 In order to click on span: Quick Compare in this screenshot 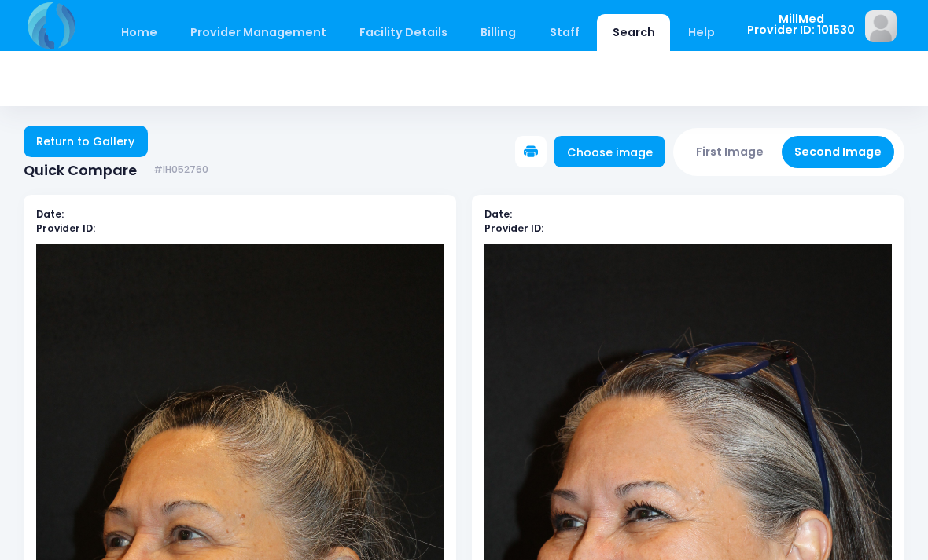, I will do `click(80, 170)`.